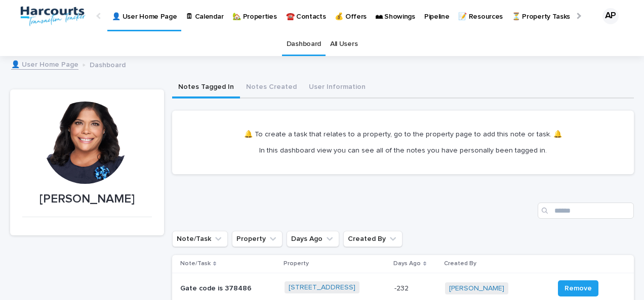 This screenshot has height=300, width=644. Describe the element at coordinates (196, 264) in the screenshot. I see `p: Note/Task` at that location.